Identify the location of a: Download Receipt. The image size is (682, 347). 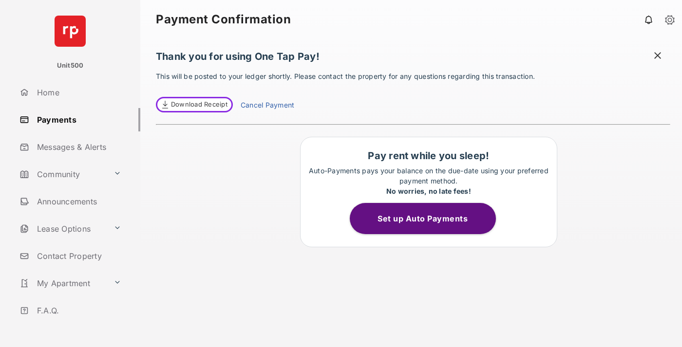
(194, 105).